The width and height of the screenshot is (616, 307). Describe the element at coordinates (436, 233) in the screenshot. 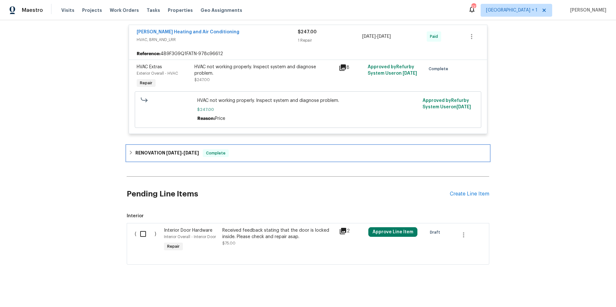

I see `span: Draft` at that location.